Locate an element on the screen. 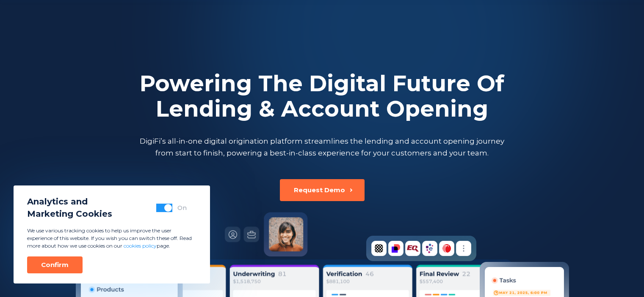  a: Request Demo is located at coordinates (322, 190).